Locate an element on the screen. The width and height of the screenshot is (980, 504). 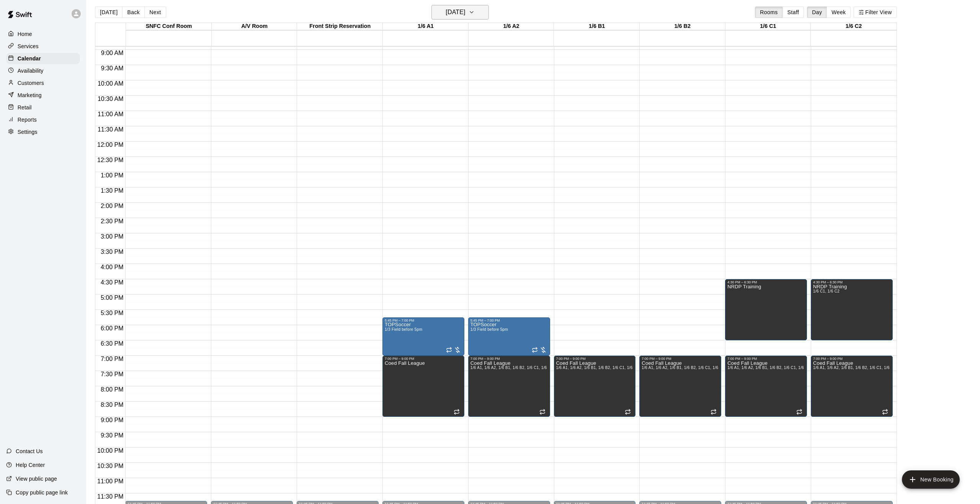
span: 10:00 AM is located at coordinates (110, 84).